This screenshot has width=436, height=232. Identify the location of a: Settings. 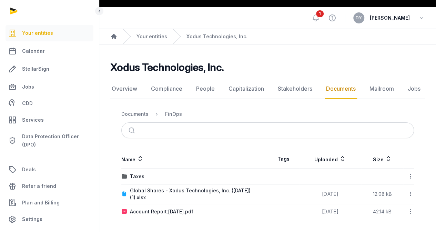
(49, 219).